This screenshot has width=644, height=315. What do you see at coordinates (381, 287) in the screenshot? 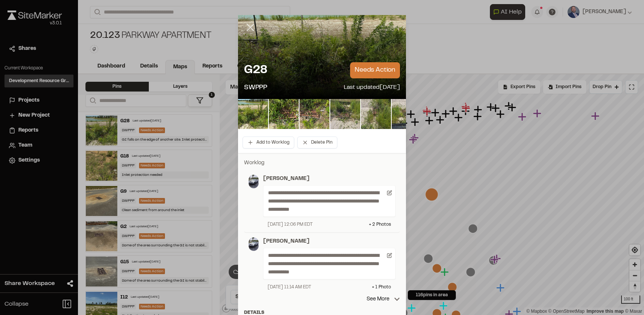
I see `div: + 1 Photo` at bounding box center [381, 287].